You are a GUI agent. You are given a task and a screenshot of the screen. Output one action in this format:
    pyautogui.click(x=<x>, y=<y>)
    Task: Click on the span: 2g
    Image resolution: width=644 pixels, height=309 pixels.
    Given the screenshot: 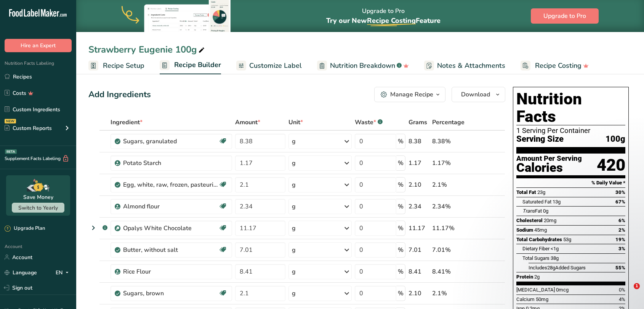 What is the action you would take?
    pyautogui.click(x=537, y=277)
    